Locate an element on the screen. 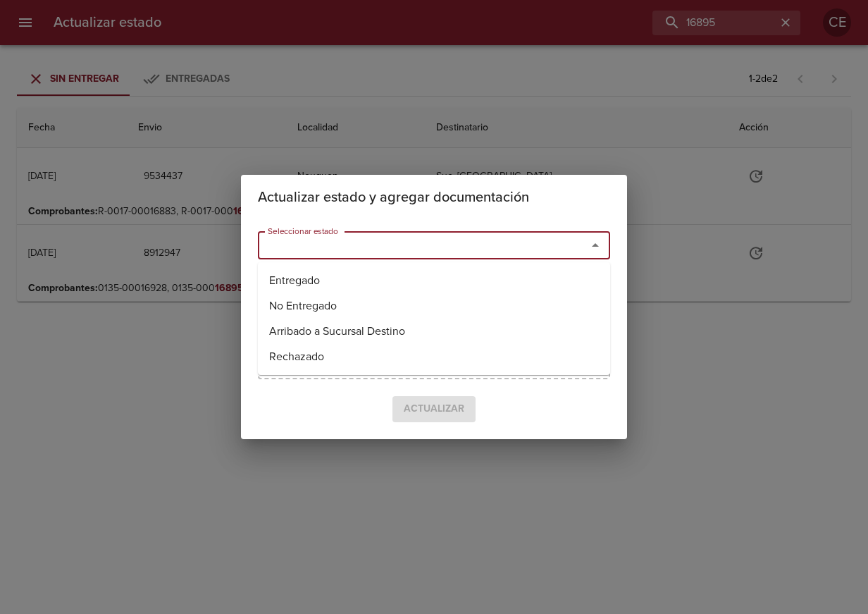 The width and height of the screenshot is (868, 614). li: Rechazado is located at coordinates (434, 357).